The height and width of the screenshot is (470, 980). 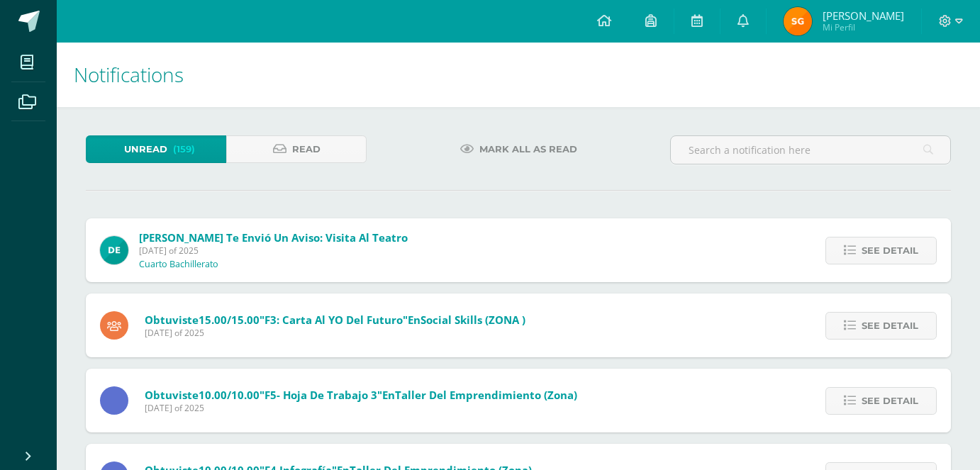 I want to click on span: Taller del Emprendimiento (Zona), so click(x=486, y=395).